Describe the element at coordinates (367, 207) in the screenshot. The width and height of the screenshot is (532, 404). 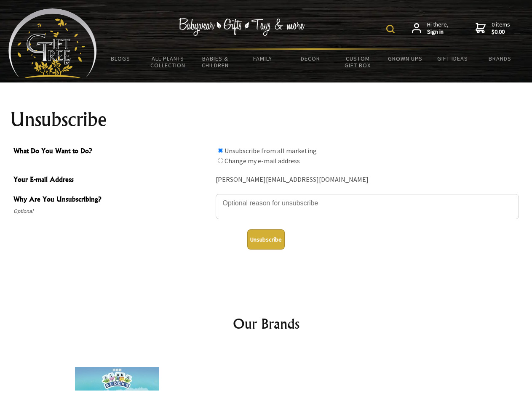
I see `textarea: Why Are You Unsubscribing?` at that location.